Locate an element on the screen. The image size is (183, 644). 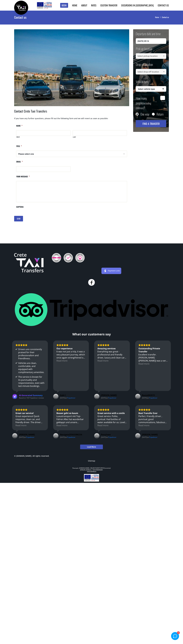
img: TripAdvisor is located at coordinates (92, 310).